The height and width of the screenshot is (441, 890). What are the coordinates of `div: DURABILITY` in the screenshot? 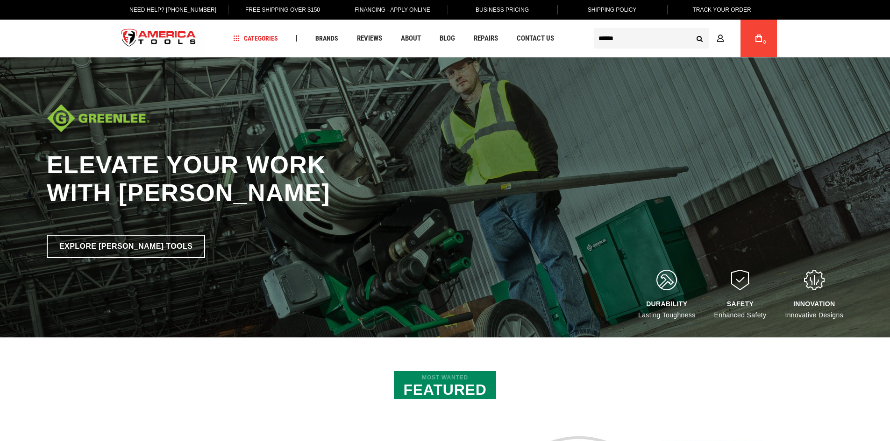 It's located at (666, 304).